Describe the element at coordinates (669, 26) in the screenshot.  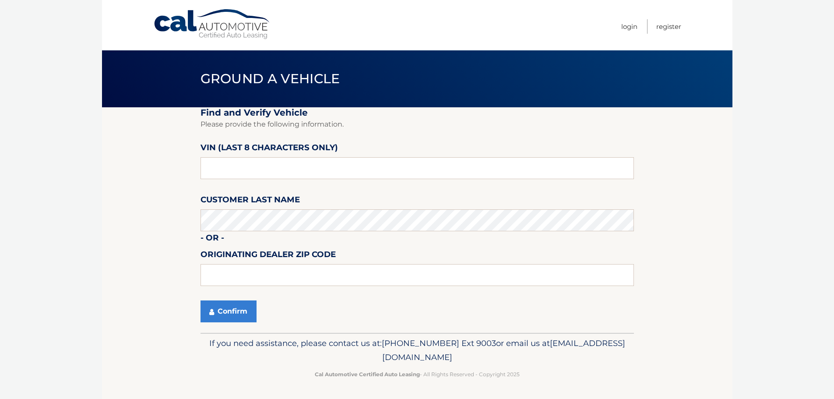
I see `a: Register` at that location.